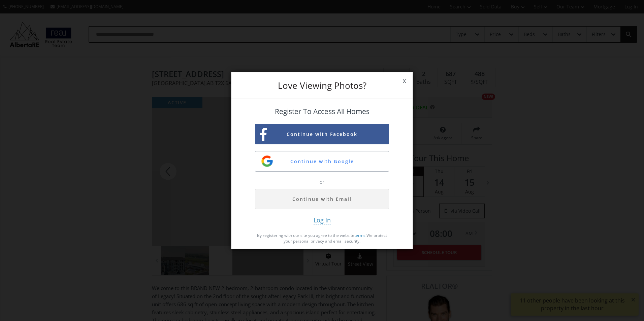 The width and height of the screenshot is (644, 321). I want to click on h4: Register To Access All Homes, so click(322, 111).